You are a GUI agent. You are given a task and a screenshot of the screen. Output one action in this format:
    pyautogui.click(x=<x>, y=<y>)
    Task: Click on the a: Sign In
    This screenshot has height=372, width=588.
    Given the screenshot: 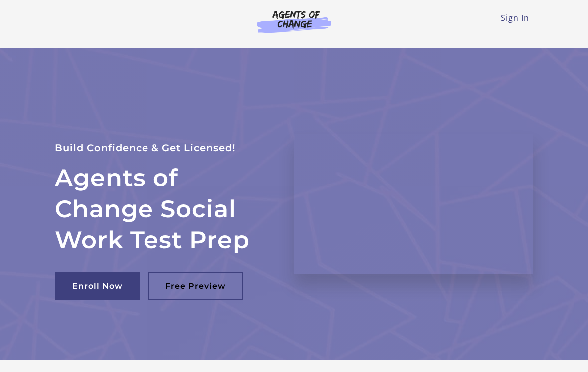 What is the action you would take?
    pyautogui.click(x=515, y=18)
    